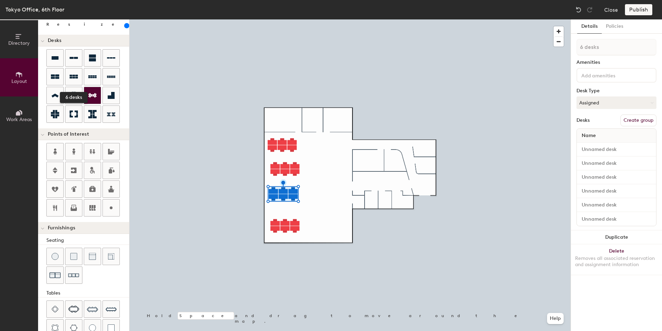 This screenshot has width=662, height=331. What do you see at coordinates (617, 259) in the screenshot?
I see `button: DeleteRemoves all associated reservation and assignment information` at bounding box center [617, 259].